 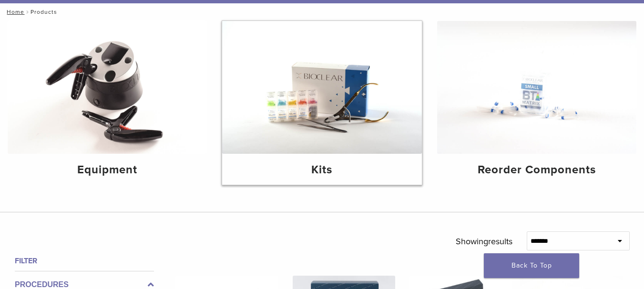 What do you see at coordinates (14, 12) in the screenshot?
I see `a: Home` at bounding box center [14, 12].